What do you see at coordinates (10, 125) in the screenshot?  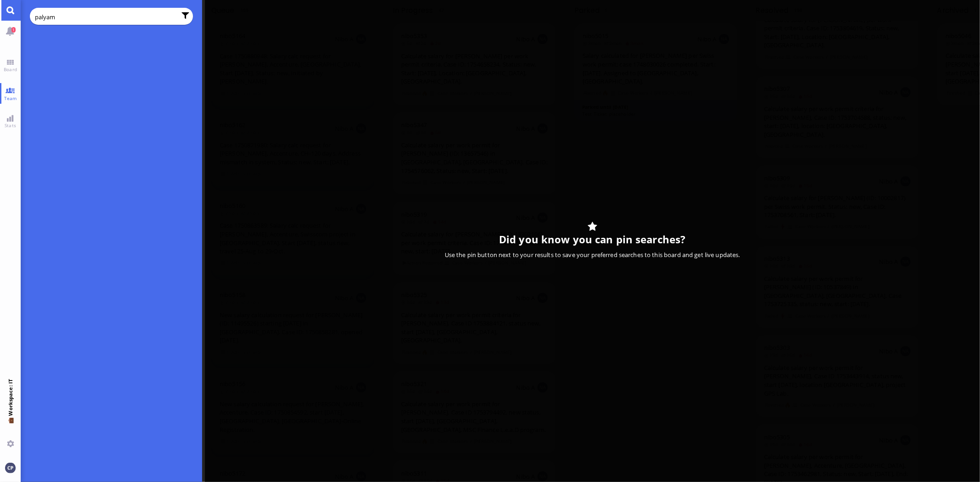 I see `span: Stats` at bounding box center [10, 125].